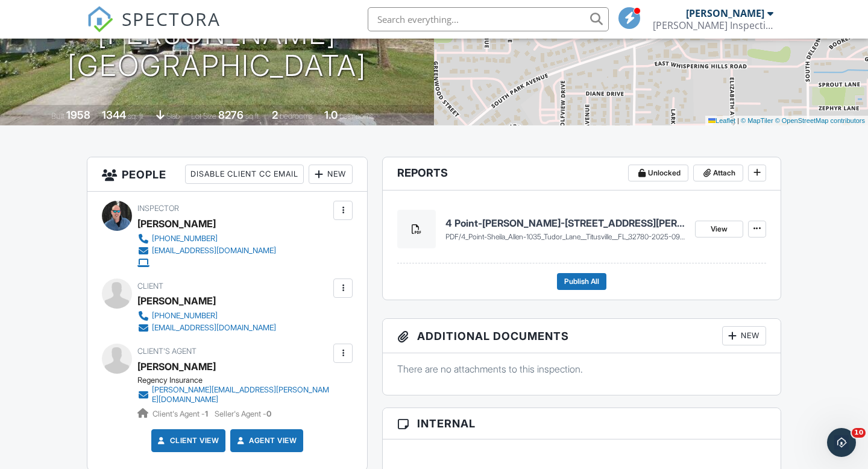 Image resolution: width=868 pixels, height=469 pixels. What do you see at coordinates (150, 286) in the screenshot?
I see `span: Client` at bounding box center [150, 286].